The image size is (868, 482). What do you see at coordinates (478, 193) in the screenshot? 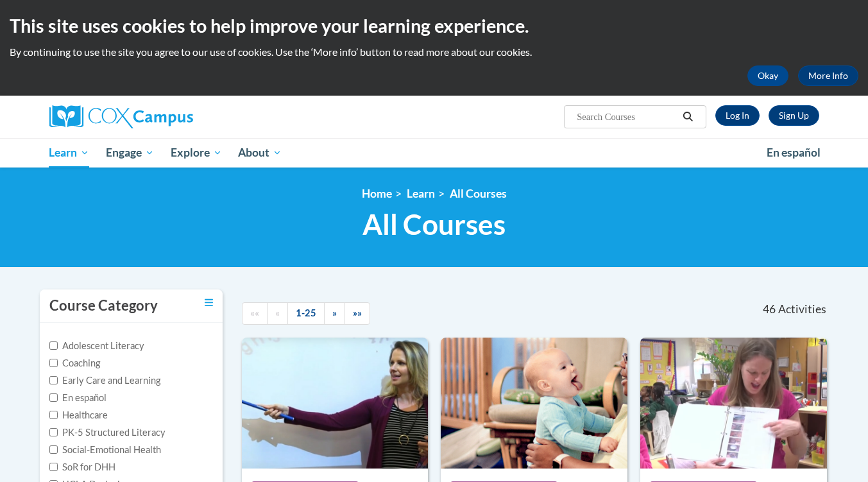
I see `a: All Courses` at bounding box center [478, 193].